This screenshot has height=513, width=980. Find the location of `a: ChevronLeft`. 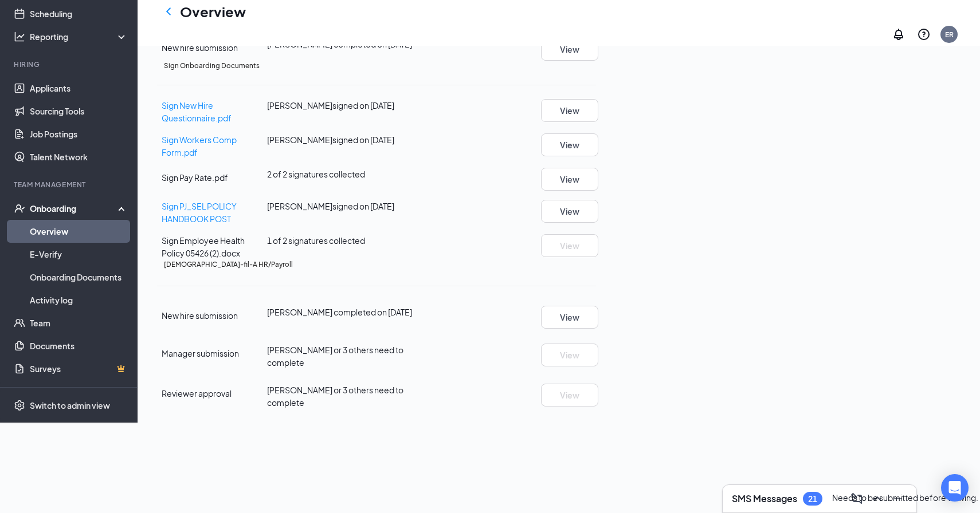

a: ChevronLeft is located at coordinates (168, 11).